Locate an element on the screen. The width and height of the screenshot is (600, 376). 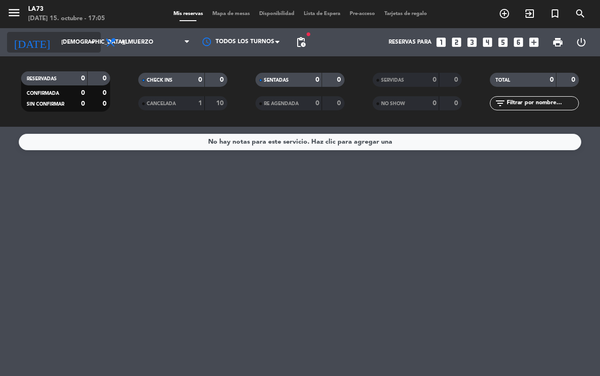
span: pending_actions is located at coordinates (301, 42).